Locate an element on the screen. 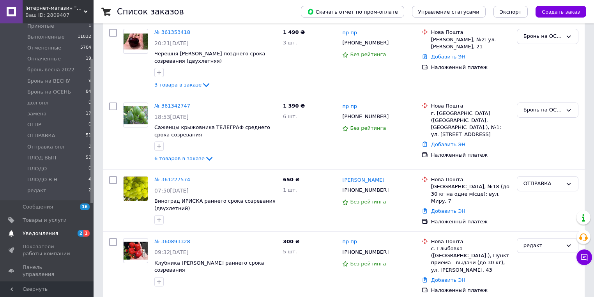  div: Ваш ID: 2809407 is located at coordinates (59, 15).